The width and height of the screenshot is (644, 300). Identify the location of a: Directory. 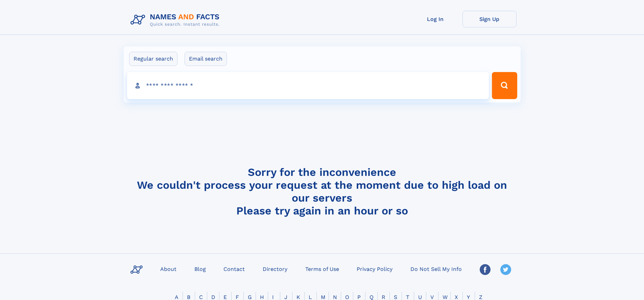
(275, 269).